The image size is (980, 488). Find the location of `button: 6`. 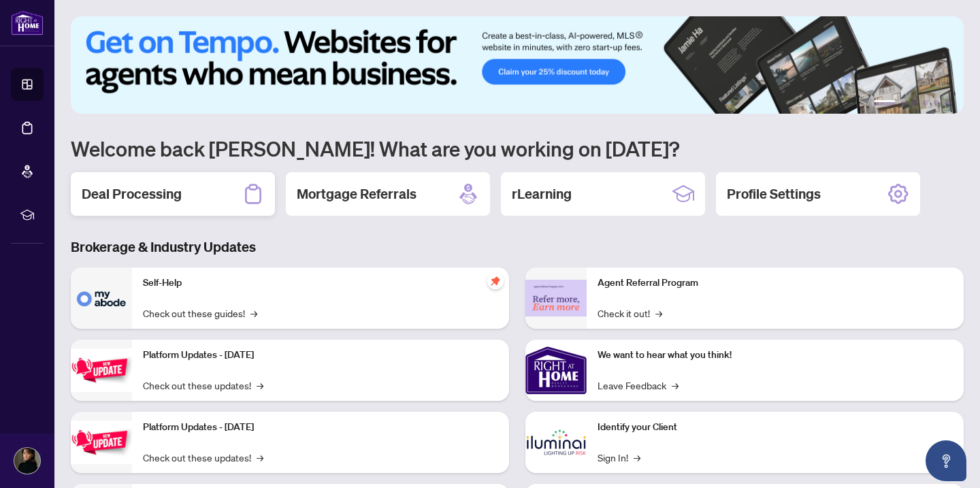

button: 6 is located at coordinates (947, 103).